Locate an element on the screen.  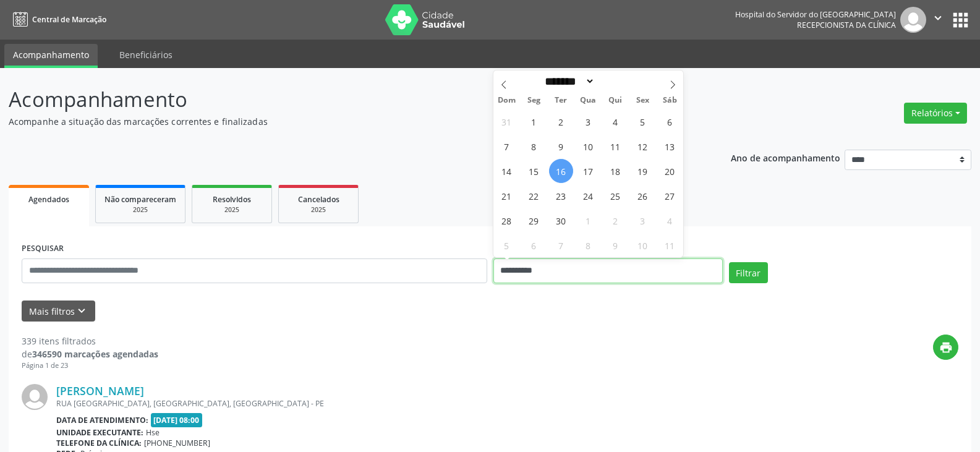
span: Outubro 5, 2025 is located at coordinates (506, 245).